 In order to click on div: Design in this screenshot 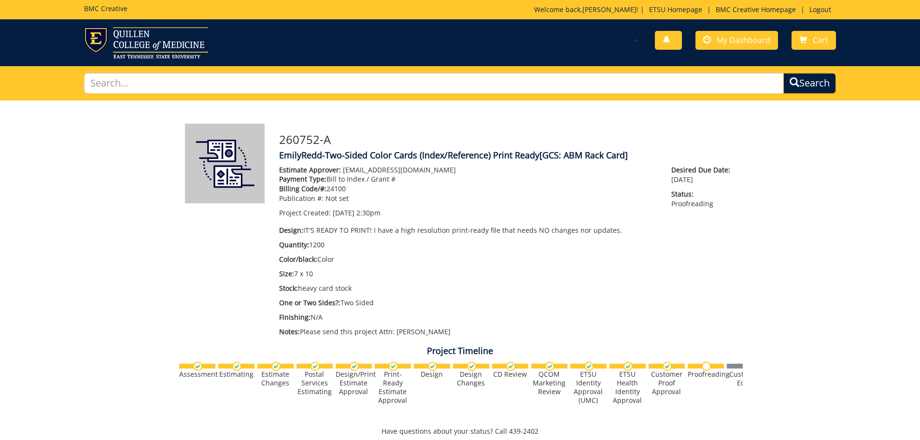, I will do `click(432, 374)`.